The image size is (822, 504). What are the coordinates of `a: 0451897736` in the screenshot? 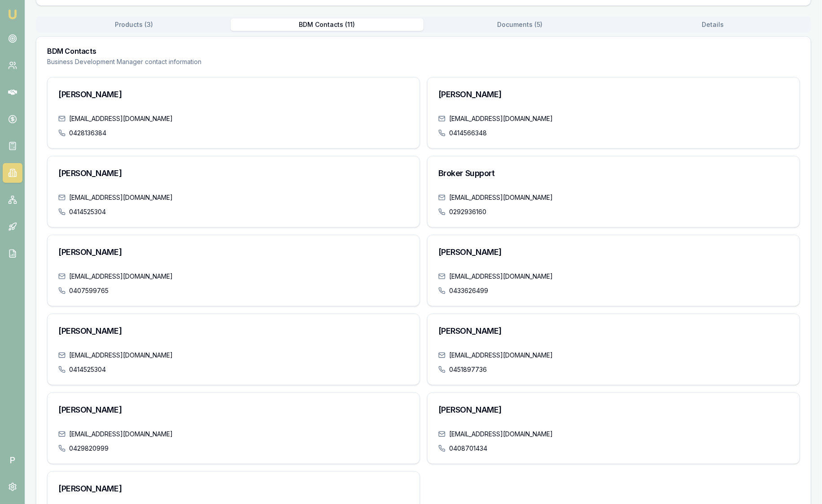 It's located at (468, 370).